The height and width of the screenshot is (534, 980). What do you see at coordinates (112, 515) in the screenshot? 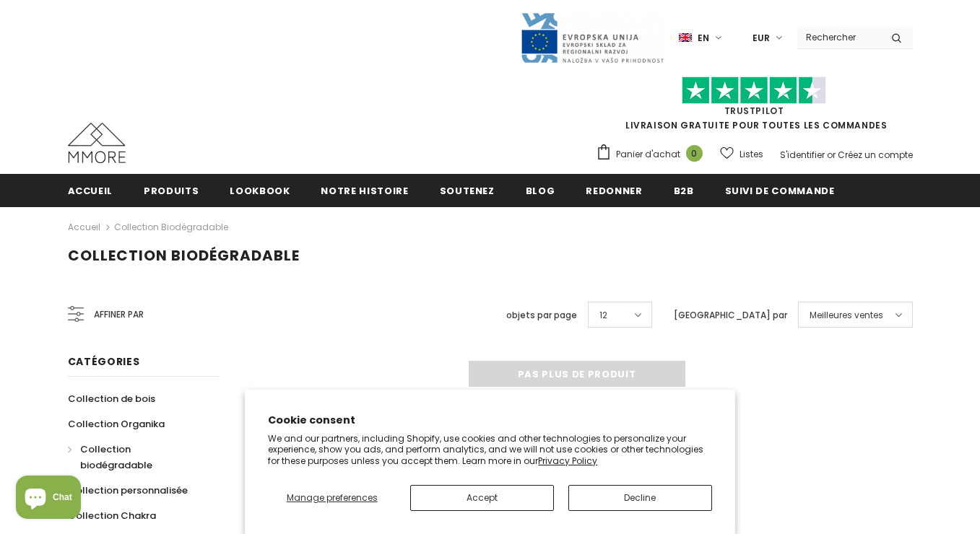
I see `a: Collection Chakra` at bounding box center [112, 515].